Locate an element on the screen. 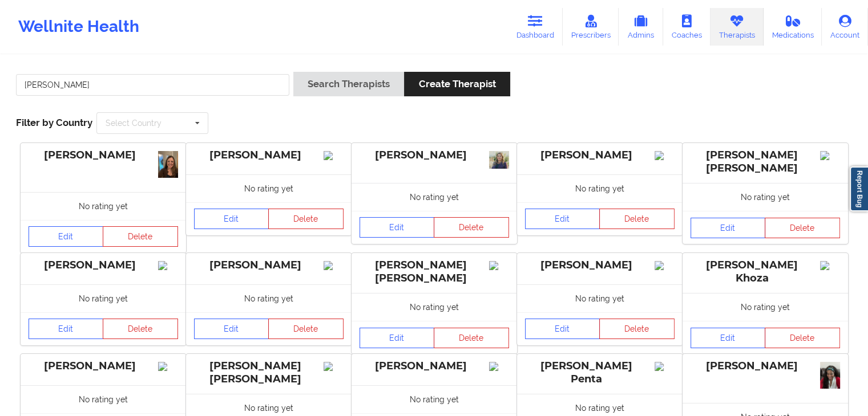 This screenshot has height=416, width=868. div: Select Country is located at coordinates (134, 123).